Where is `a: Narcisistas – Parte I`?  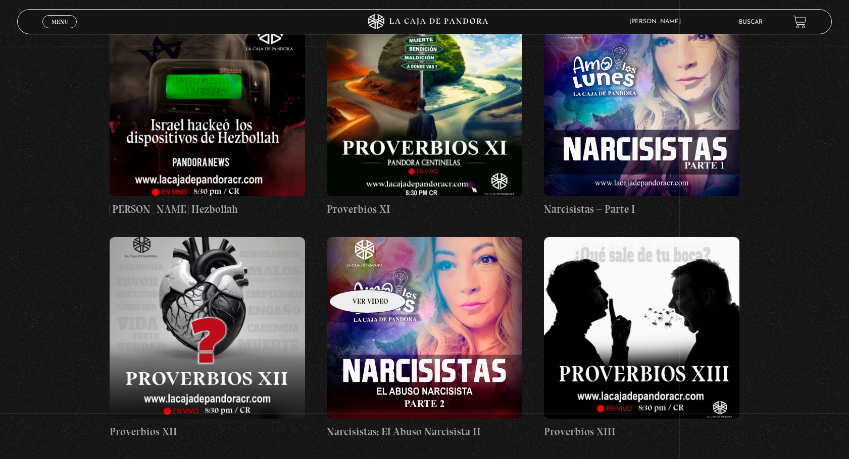 a: Narcisistas – Parte I is located at coordinates (641, 116).